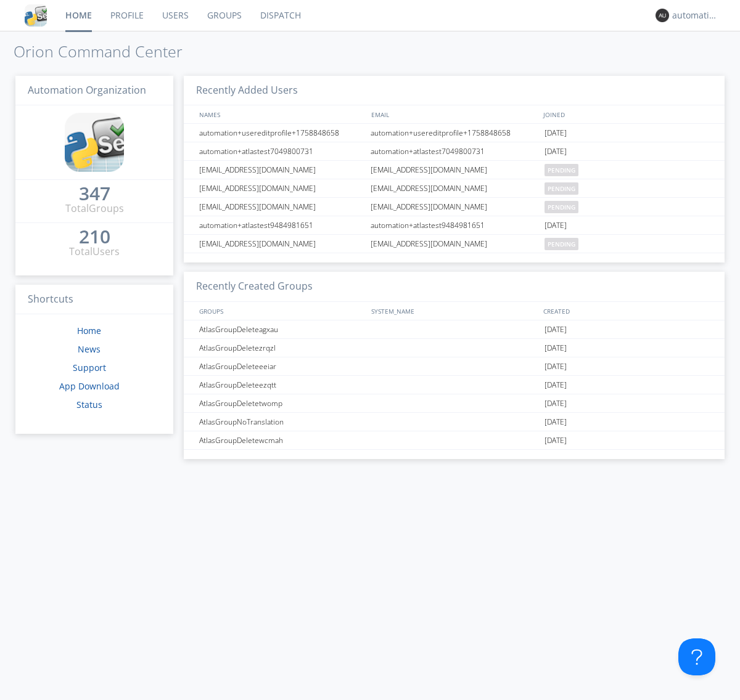 The image size is (740, 700). Describe the element at coordinates (95, 208) in the screenshot. I see `div: Total Groups` at that location.